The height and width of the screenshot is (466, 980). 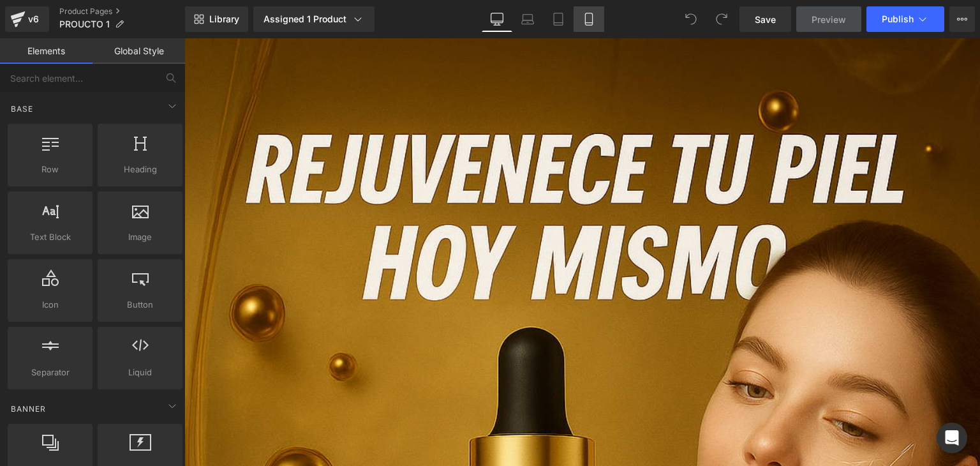 What do you see at coordinates (84, 24) in the screenshot?
I see `span: PROUCTO 1` at bounding box center [84, 24].